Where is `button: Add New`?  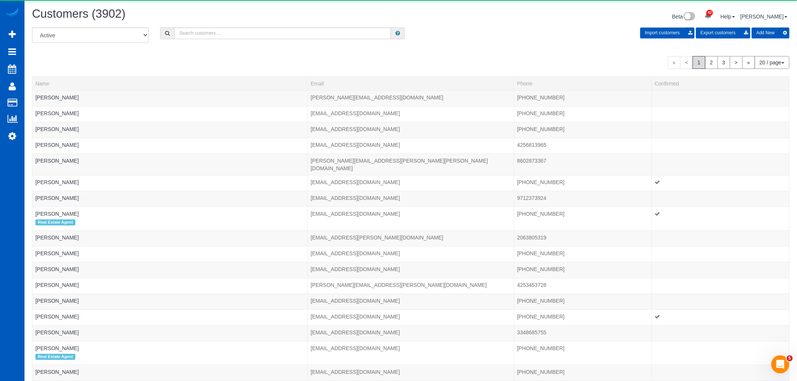
button: Add New is located at coordinates (770, 33).